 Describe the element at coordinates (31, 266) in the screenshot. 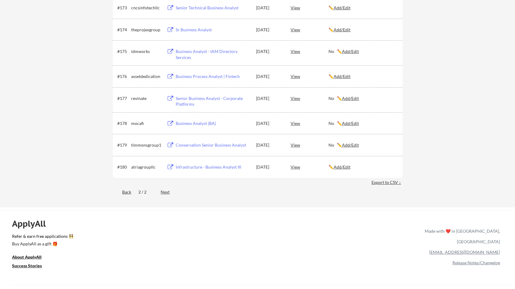

I see `a: Success Stories` at that location.